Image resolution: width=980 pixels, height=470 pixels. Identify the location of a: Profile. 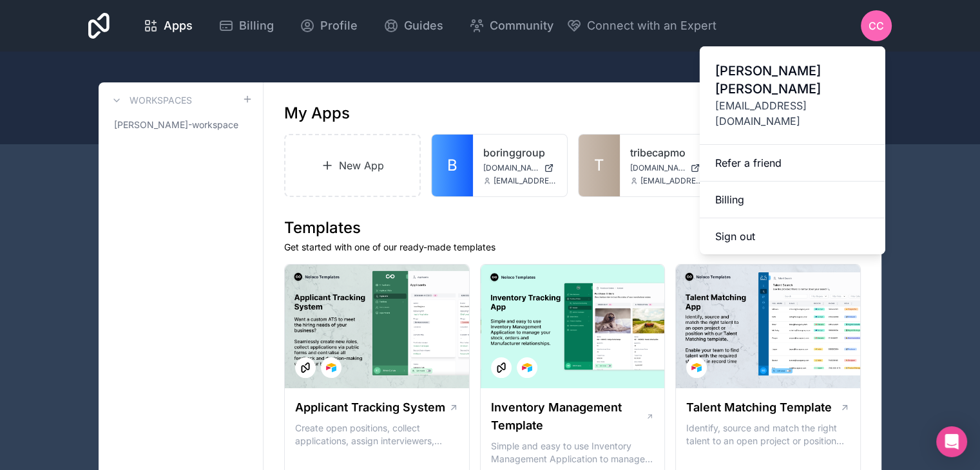
(329, 26).